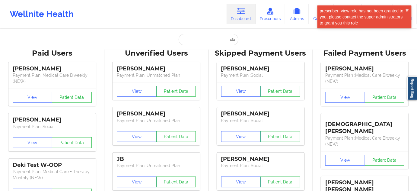 The image size is (417, 191). Describe the element at coordinates (412, 88) in the screenshot. I see `a: Report Bug` at that location.